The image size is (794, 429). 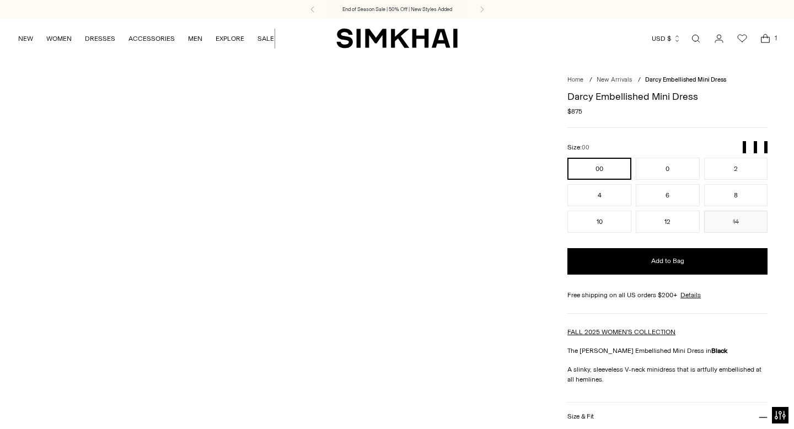 I want to click on h1: Darcy Embellished Mini Dress, so click(x=667, y=97).